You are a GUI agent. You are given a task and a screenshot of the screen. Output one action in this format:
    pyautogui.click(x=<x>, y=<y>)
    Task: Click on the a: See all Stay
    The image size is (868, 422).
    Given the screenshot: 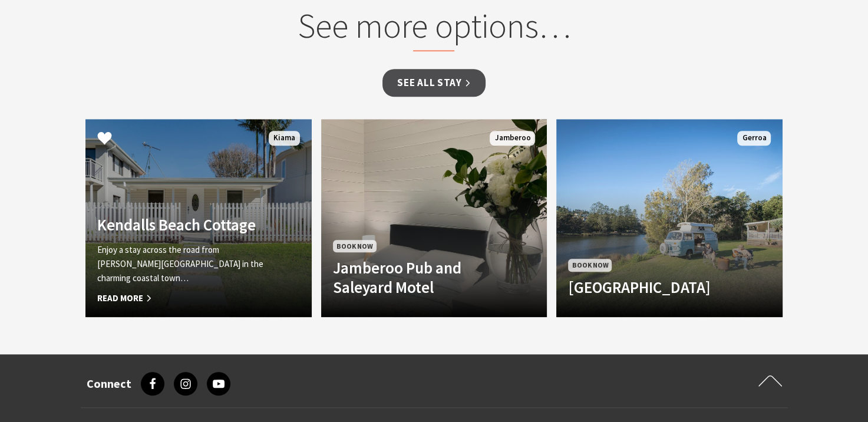 What is the action you would take?
    pyautogui.click(x=434, y=83)
    